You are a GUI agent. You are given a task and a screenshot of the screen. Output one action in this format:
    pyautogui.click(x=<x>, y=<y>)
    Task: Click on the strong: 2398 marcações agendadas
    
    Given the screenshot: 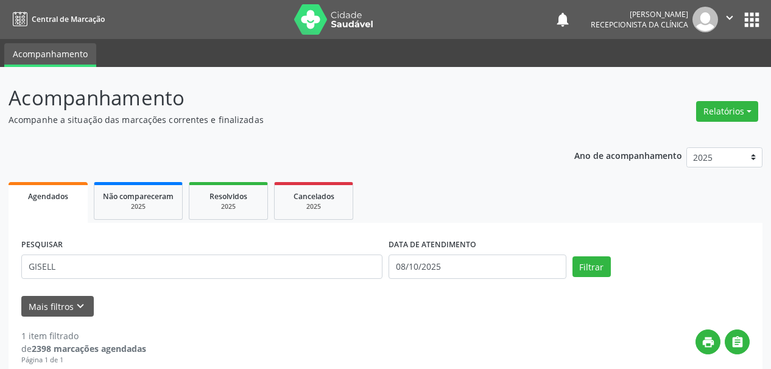 What is the action you would take?
    pyautogui.click(x=89, y=348)
    